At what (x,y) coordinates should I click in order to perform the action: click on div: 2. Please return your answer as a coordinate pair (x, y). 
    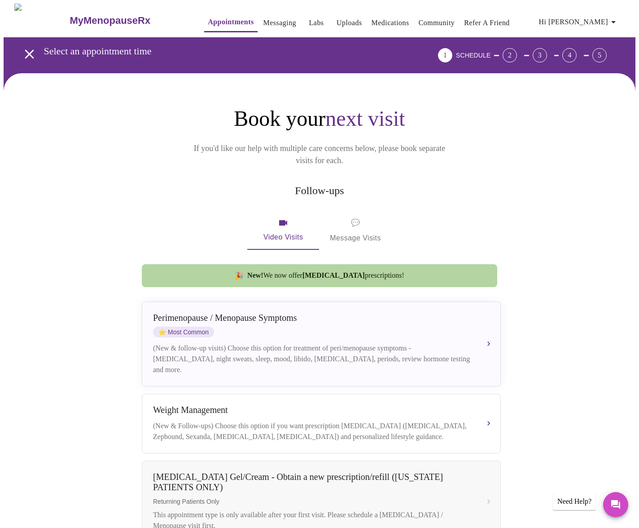
    Looking at the image, I should click on (510, 55).